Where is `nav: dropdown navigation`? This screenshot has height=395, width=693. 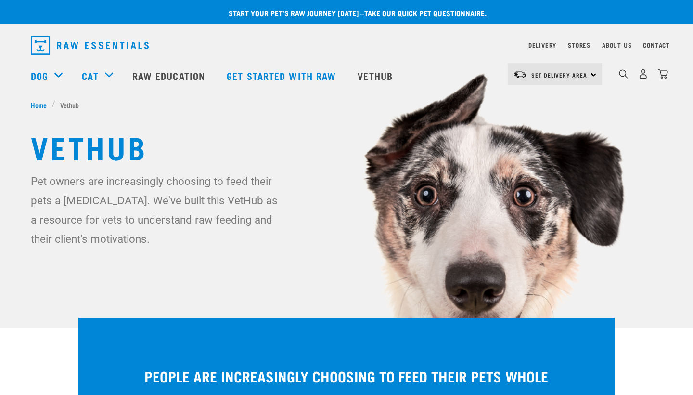
nav: dropdown navigation is located at coordinates (347, 45).